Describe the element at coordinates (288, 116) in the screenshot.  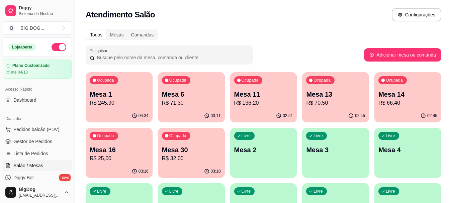
I see `p: 02:51` at that location.